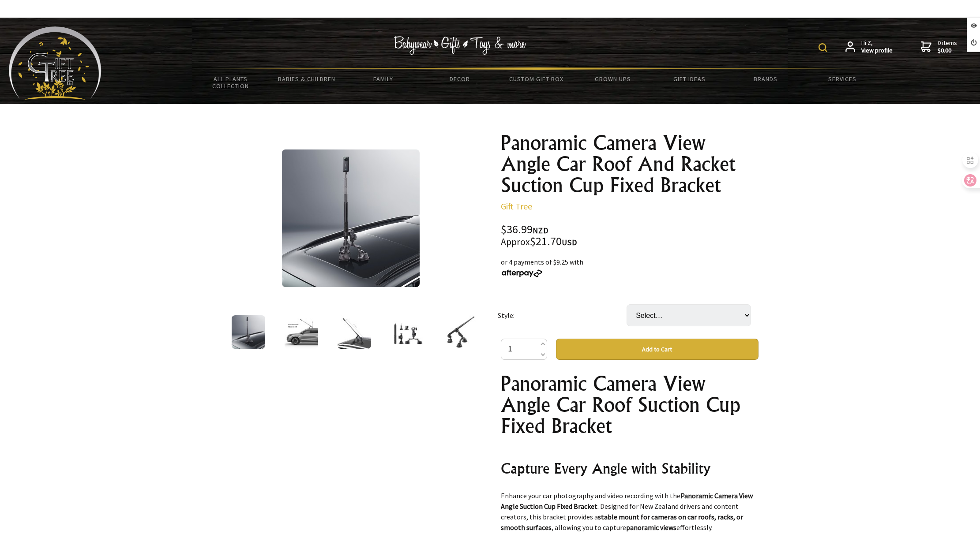 Image resolution: width=980 pixels, height=560 pixels. What do you see at coordinates (630, 469) in the screenshot?
I see `h2: Capture Every Angle with Stability` at bounding box center [630, 469].